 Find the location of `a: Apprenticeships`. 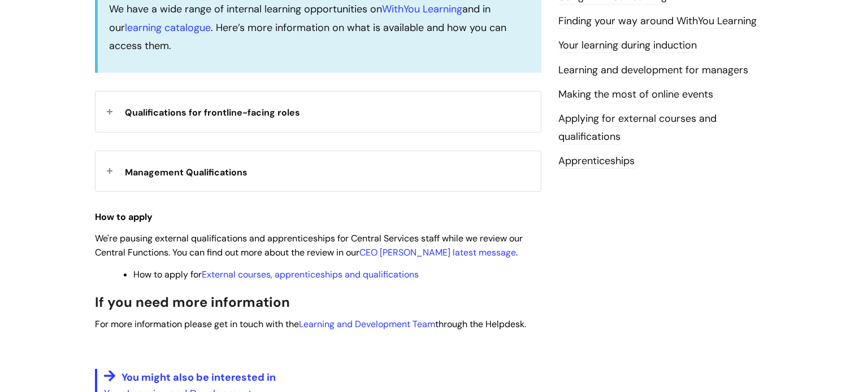

a: Apprenticeships is located at coordinates (596, 161).